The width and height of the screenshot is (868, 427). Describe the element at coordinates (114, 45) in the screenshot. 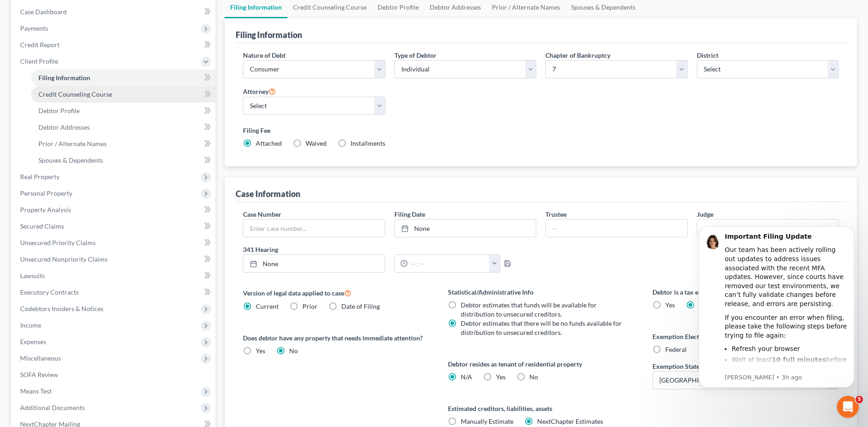

I see `a: Credit Report` at that location.